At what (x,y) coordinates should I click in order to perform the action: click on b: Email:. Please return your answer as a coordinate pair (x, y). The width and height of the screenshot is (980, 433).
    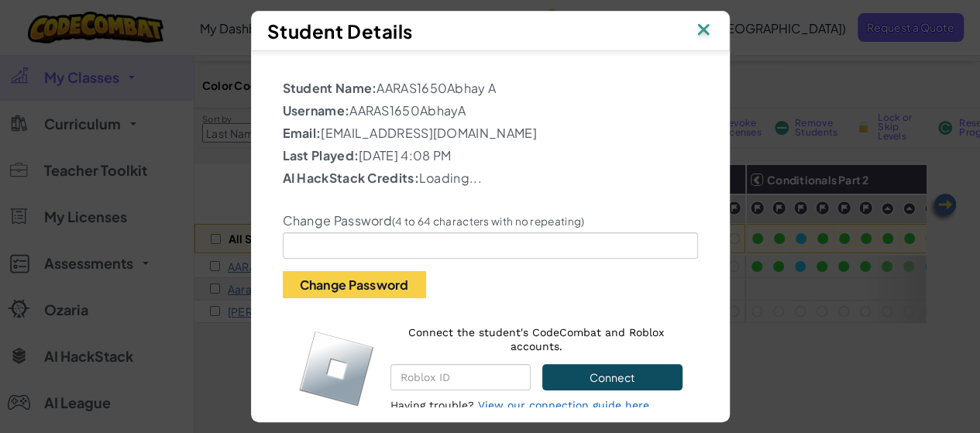
    Looking at the image, I should click on (302, 132).